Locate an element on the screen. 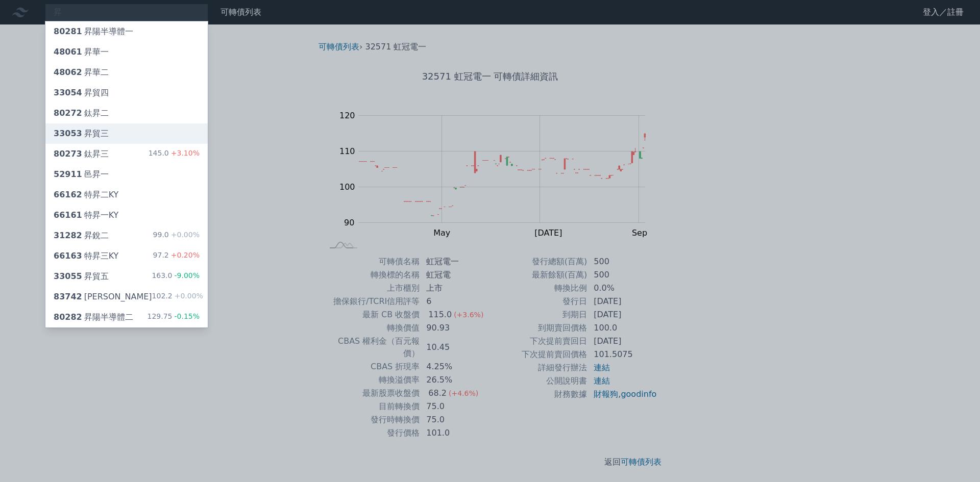  div: 鈦昇三 is located at coordinates (81, 154).